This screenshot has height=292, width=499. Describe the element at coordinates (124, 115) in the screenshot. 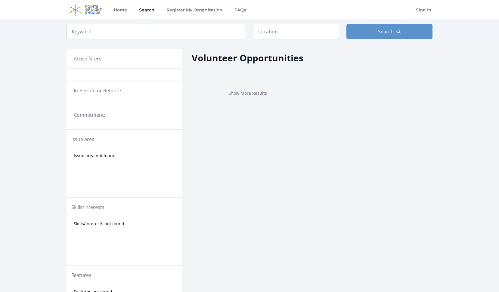

I see `legend: Commitment:` at that location.